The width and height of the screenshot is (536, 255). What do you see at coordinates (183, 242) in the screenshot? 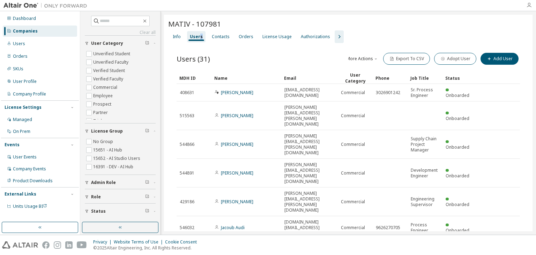
I see `div: Cookie Consent` at bounding box center [183, 242].